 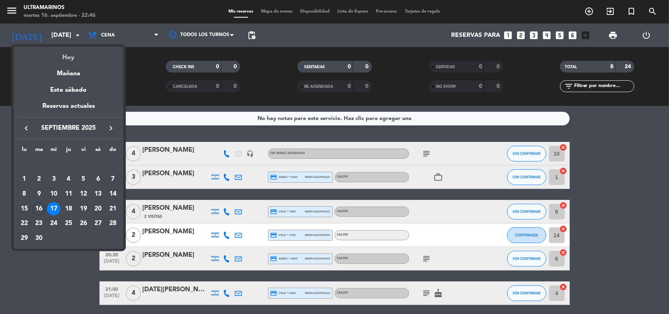 I want to click on td: 21 de septiembre de 2025, so click(x=113, y=209).